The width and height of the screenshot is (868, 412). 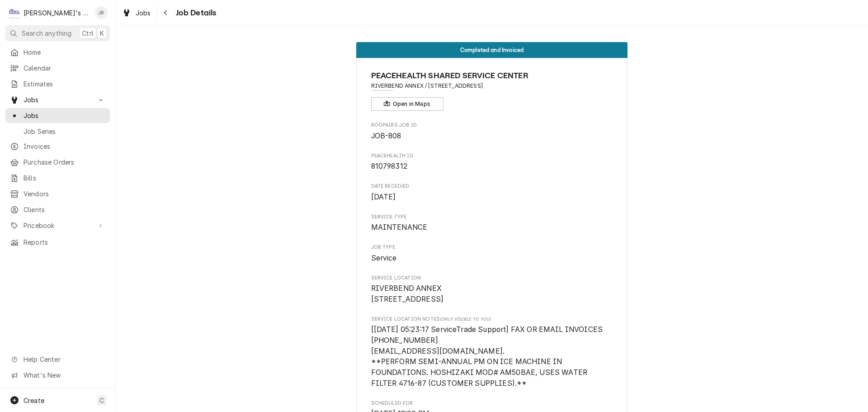 What do you see at coordinates (57, 209) in the screenshot?
I see `a: Clients` at bounding box center [57, 209].